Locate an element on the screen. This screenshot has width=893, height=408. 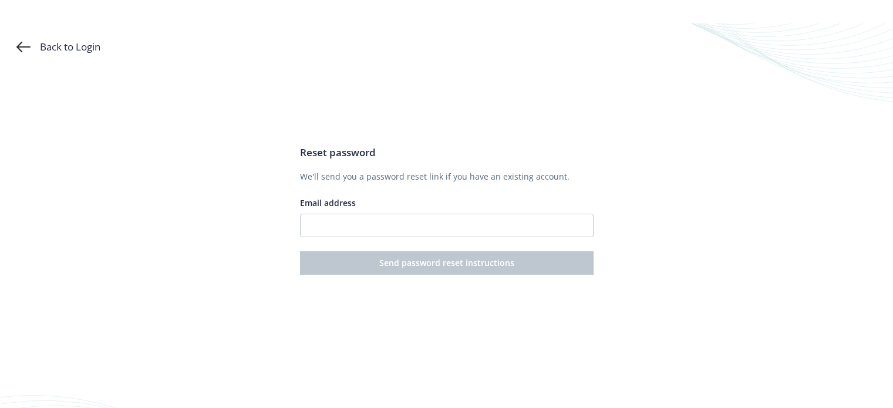
p: We'll send you a password reset link if you have an existing account. is located at coordinates (447, 176).